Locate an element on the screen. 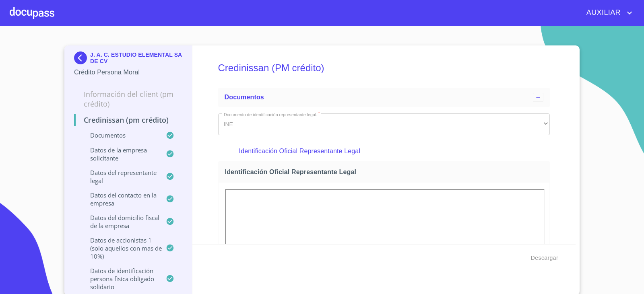  p: Datos del contacto en la empresa is located at coordinates (120, 199).